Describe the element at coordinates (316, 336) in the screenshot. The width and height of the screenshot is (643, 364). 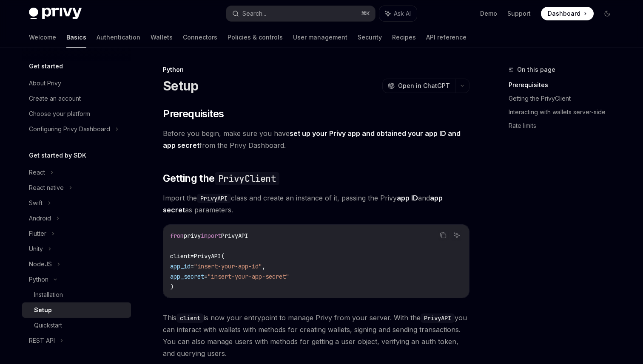
I see `span: This is now your entrypoint to manage Privy from your server. With the you can interact with wall...` at that location.